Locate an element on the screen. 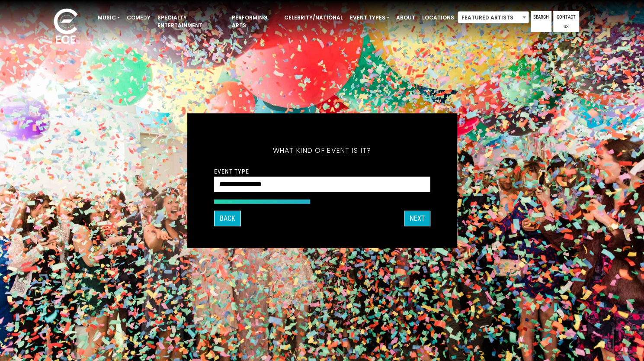  a: Contact Us is located at coordinates (567, 22).